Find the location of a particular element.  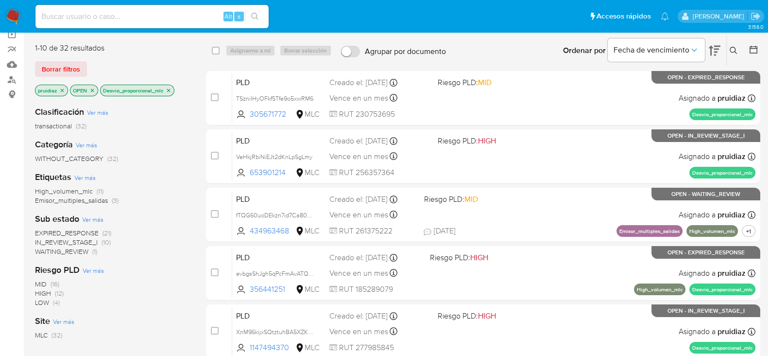

span: 3.158.0 is located at coordinates (755, 27).